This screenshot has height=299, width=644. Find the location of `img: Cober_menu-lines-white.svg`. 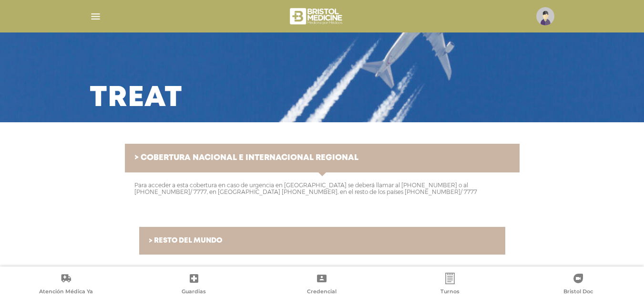

img: Cober_menu-lines-white.svg is located at coordinates (95, 16).